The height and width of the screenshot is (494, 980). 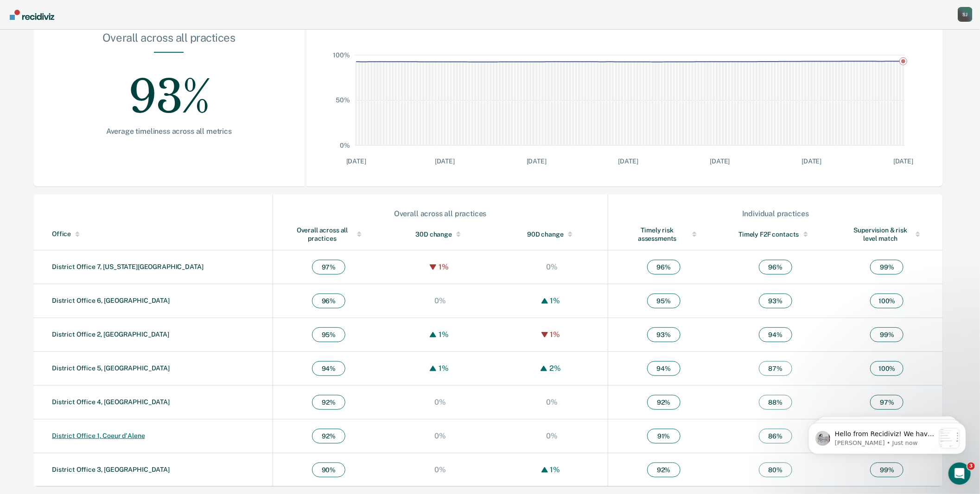 I want to click on img: Recidiviz, so click(x=32, y=15).